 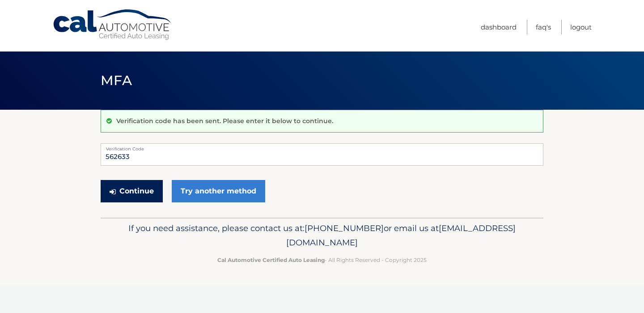 What do you see at coordinates (581, 27) in the screenshot?
I see `a: Logout` at bounding box center [581, 27].